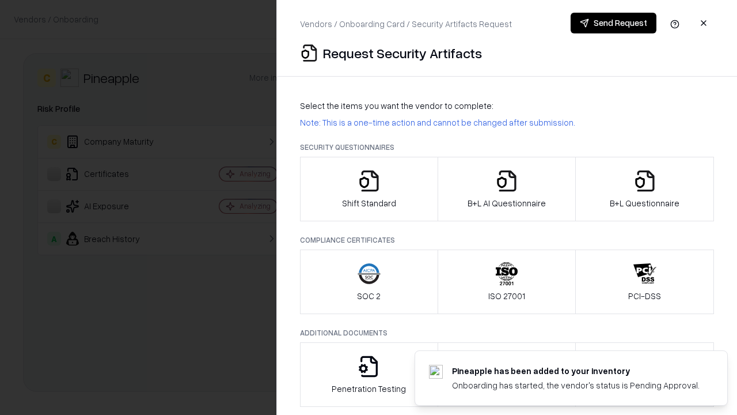 The image size is (737, 415). I want to click on div: Pineapple has been added to your inventory, so click(576, 370).